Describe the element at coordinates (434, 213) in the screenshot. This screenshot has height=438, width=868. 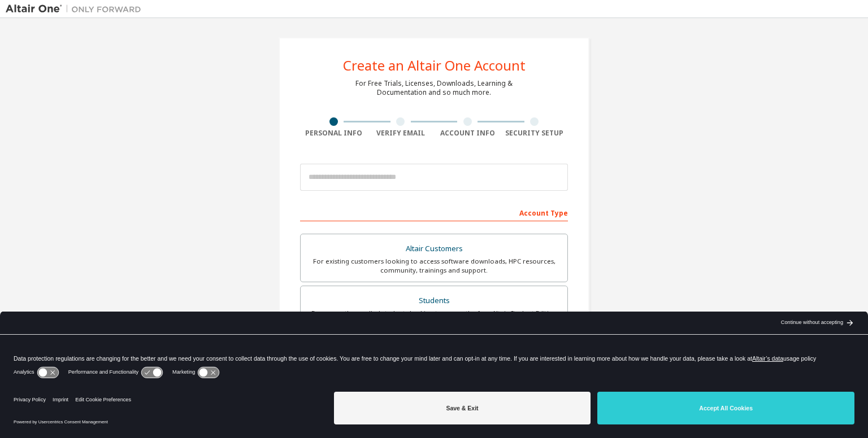
I see `div: Account Type` at that location.